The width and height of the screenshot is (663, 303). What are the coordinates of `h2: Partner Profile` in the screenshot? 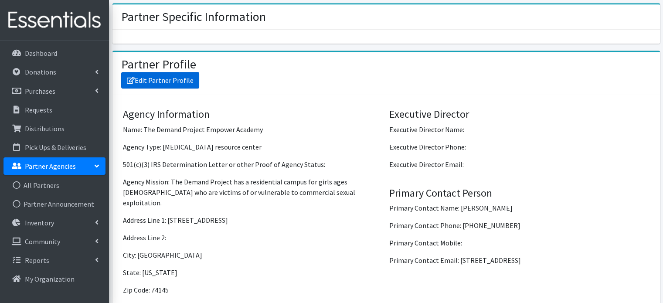 It's located at (159, 65).